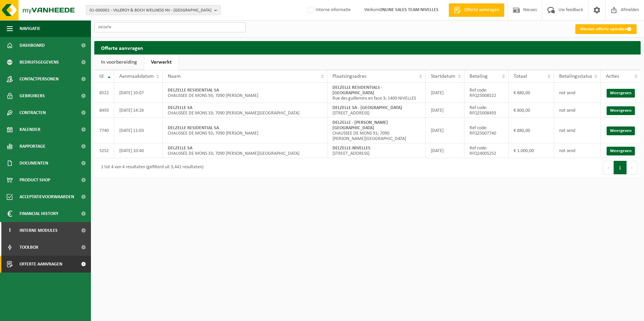  I want to click on span: Bedrijfsgegevens, so click(39, 62).